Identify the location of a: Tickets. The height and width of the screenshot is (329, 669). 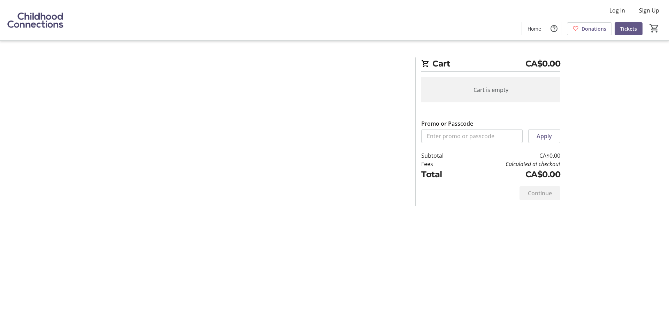
(628, 29).